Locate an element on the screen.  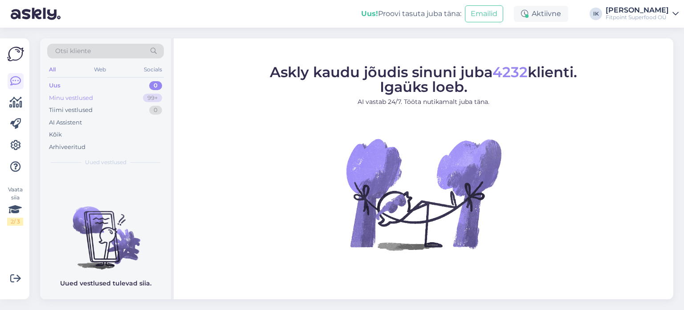
img: No Chat active is located at coordinates (424, 194).